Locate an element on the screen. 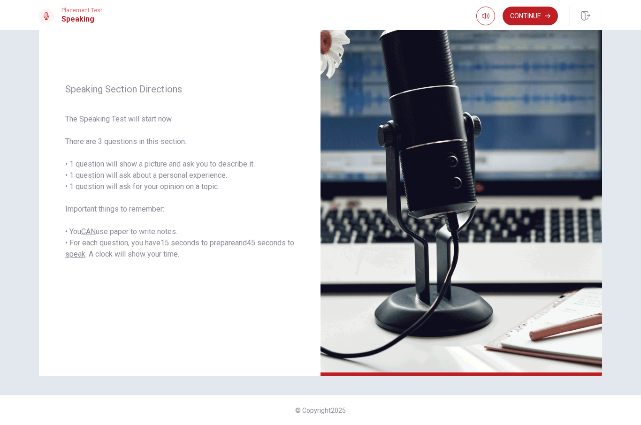 This screenshot has width=641, height=425. span: © Copyright 2025 is located at coordinates (320, 411).